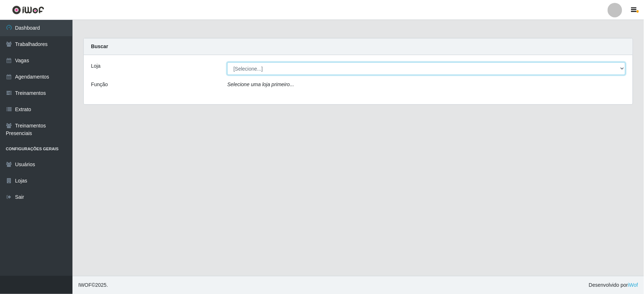 The image size is (644, 294). Describe the element at coordinates (93, 285) in the screenshot. I see `span: © 2025 .` at that location.